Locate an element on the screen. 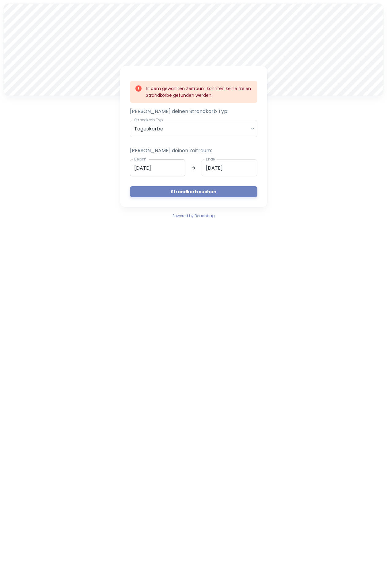 This screenshot has height=588, width=387. div: Tageskörbe is located at coordinates (194, 128).